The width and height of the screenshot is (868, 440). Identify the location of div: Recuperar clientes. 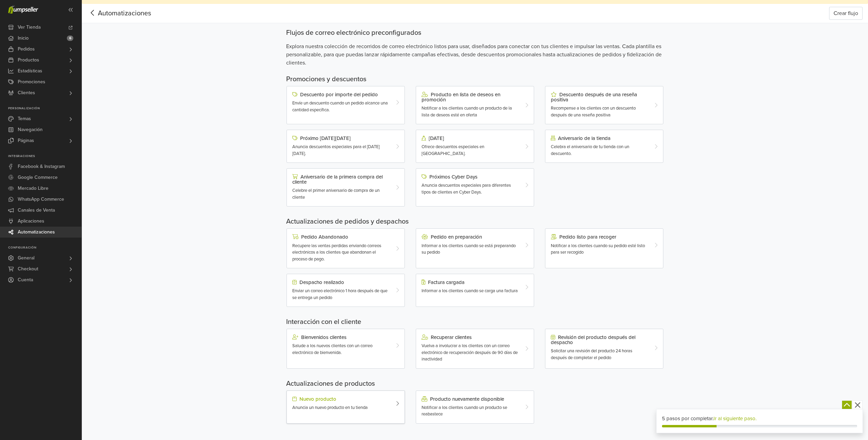
(470, 337).